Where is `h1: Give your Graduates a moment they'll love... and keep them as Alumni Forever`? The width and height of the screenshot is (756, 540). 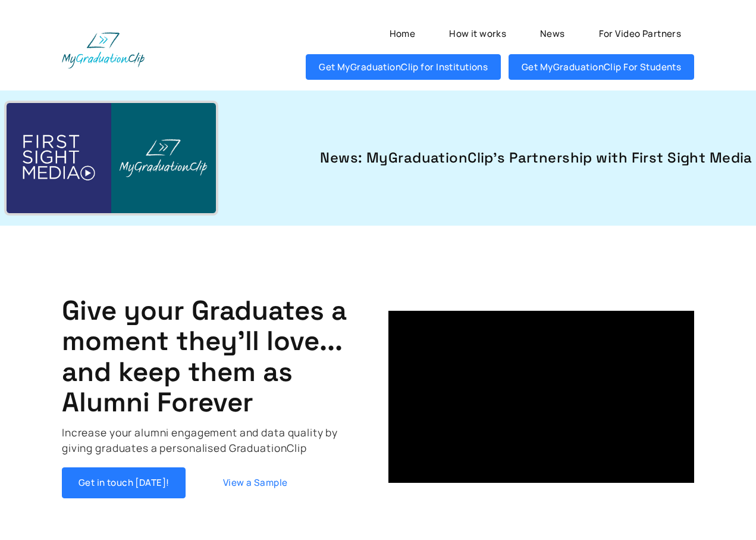 h1: Give your Graduates a moment they'll love... and keep them as Alumni Forever is located at coordinates (215, 356).